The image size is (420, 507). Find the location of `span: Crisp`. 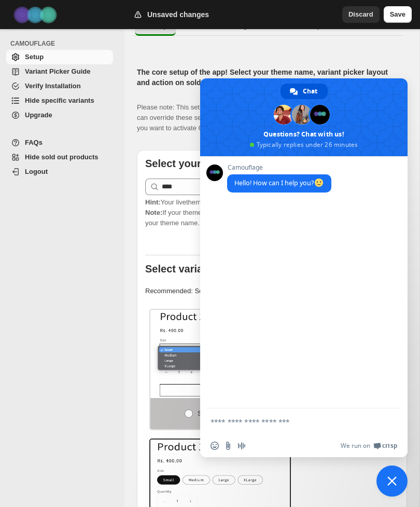

span: Crisp is located at coordinates (390, 446).